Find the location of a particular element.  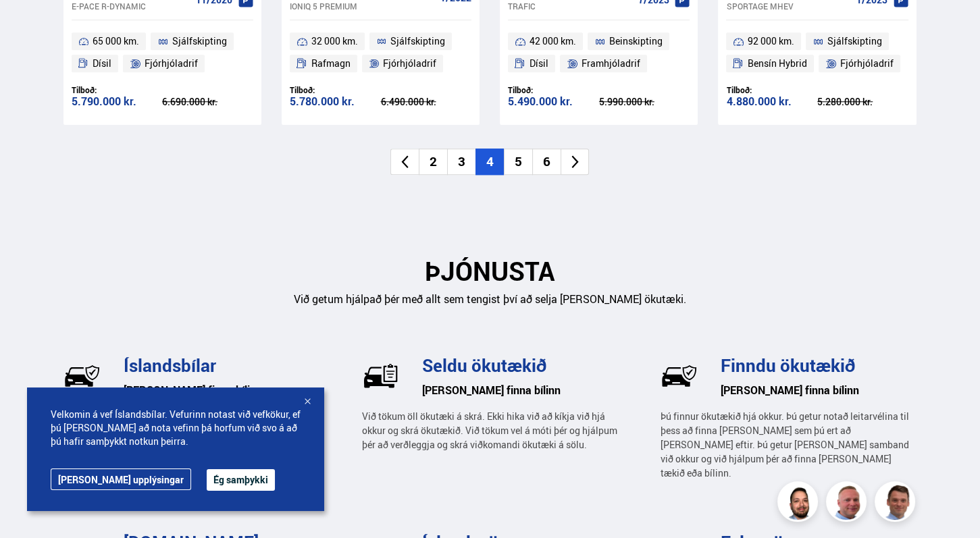

li: 5 is located at coordinates (518, 161).